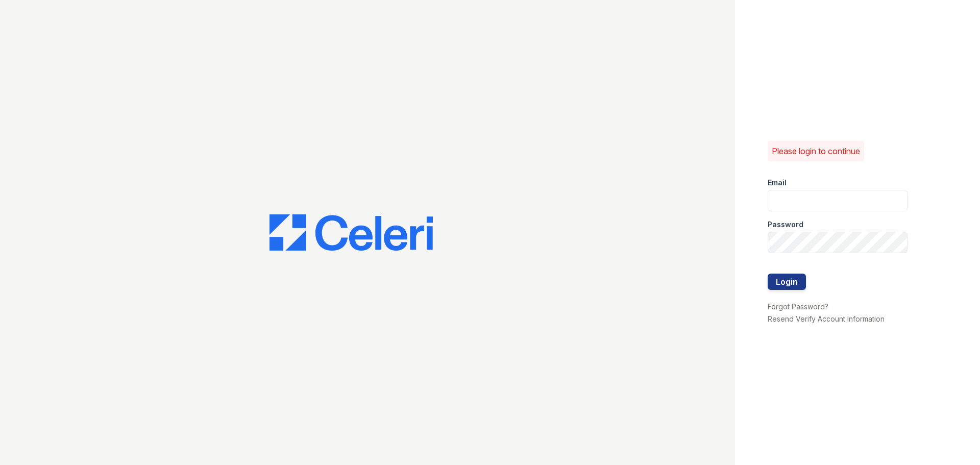 Image resolution: width=980 pixels, height=465 pixels. I want to click on label: Password, so click(785, 225).